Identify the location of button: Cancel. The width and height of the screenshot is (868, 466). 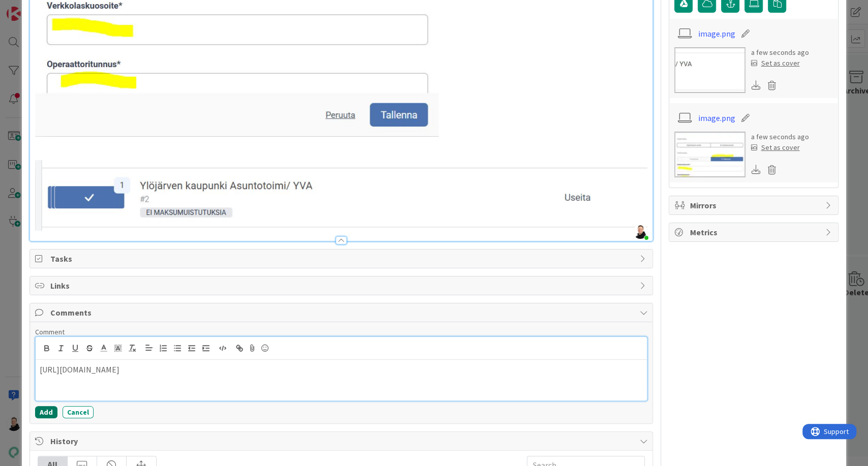
(78, 412).